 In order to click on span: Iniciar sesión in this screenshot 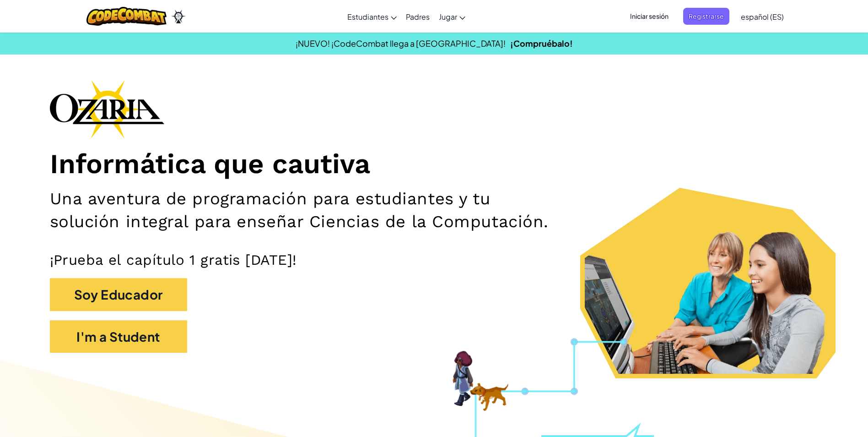, I will do `click(649, 16)`.